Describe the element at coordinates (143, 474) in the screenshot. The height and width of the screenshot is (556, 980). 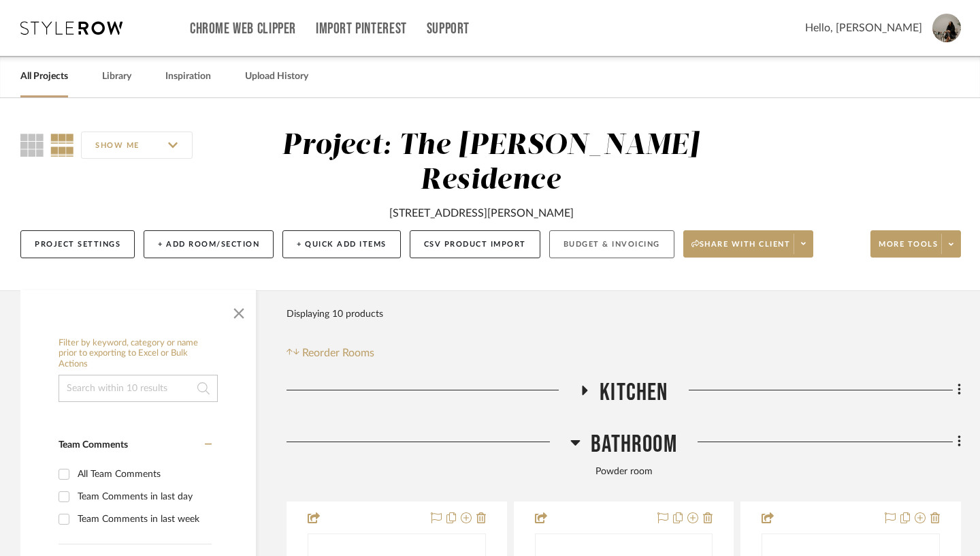
I see `div: All Team Comments` at that location.